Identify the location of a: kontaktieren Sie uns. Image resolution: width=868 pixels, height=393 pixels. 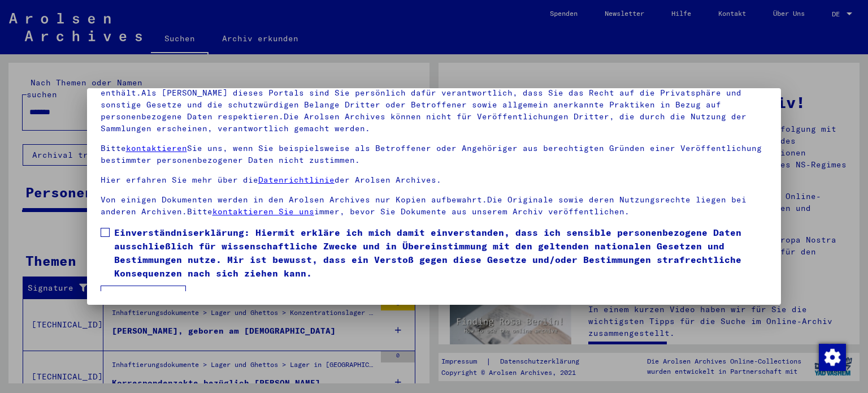
(263, 212).